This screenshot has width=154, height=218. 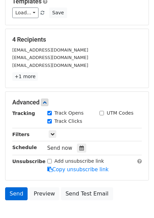 What do you see at coordinates (60, 148) in the screenshot?
I see `span: Send now` at bounding box center [60, 148].